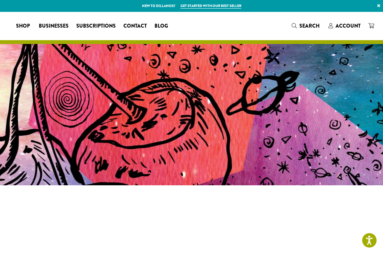 The width and height of the screenshot is (383, 254). I want to click on span: Search, so click(309, 26).